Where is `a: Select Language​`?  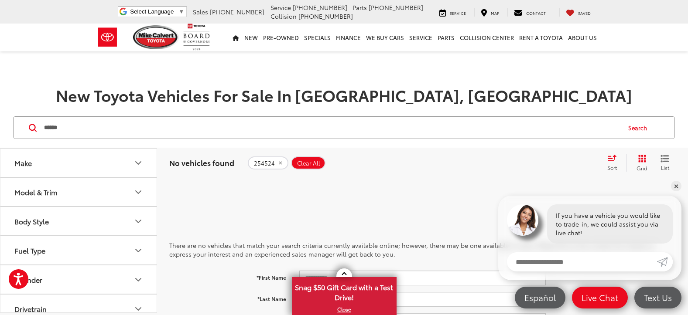 a: Select Language​ is located at coordinates (157, 11).